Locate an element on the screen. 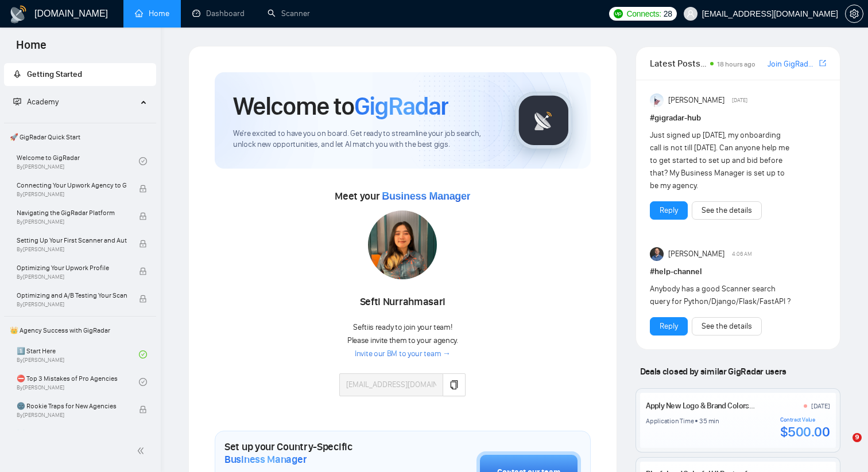  span: Meet your is located at coordinates (402, 196).